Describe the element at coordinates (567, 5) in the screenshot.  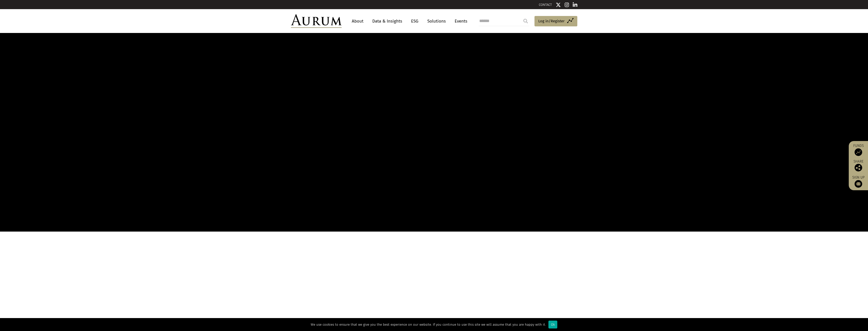
I see `img: Instagram icon` at that location.